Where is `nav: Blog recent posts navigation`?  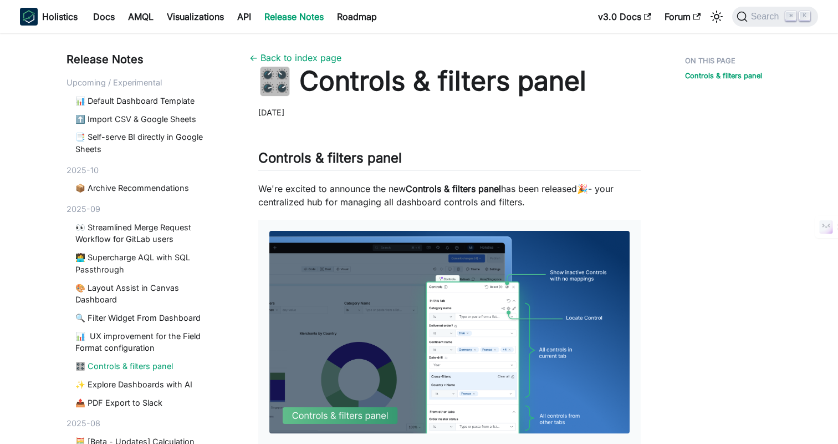
nav: Blog recent posts navigation is located at coordinates (145, 247).